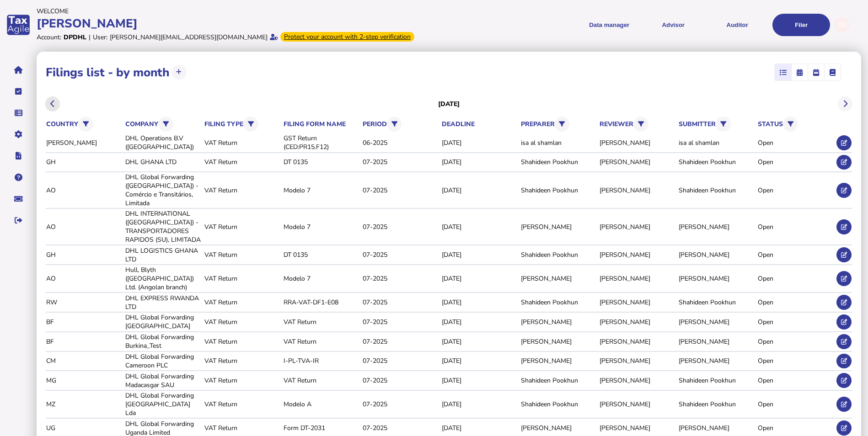  What do you see at coordinates (84, 255) in the screenshot?
I see `div: GH` at bounding box center [84, 255].